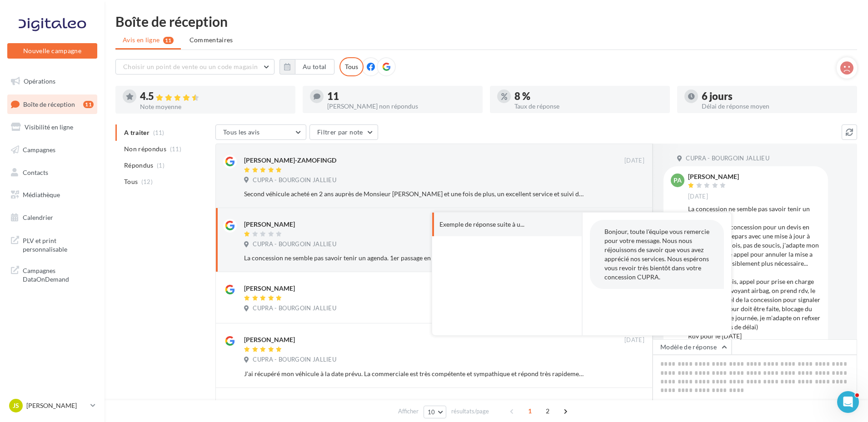 The image size is (868, 422). Describe the element at coordinates (415, 374) in the screenshot. I see `div: J'ai récupéré mon véhicule à la date prévu. La commerciale est très compétente et sympathique et ...` at that location.